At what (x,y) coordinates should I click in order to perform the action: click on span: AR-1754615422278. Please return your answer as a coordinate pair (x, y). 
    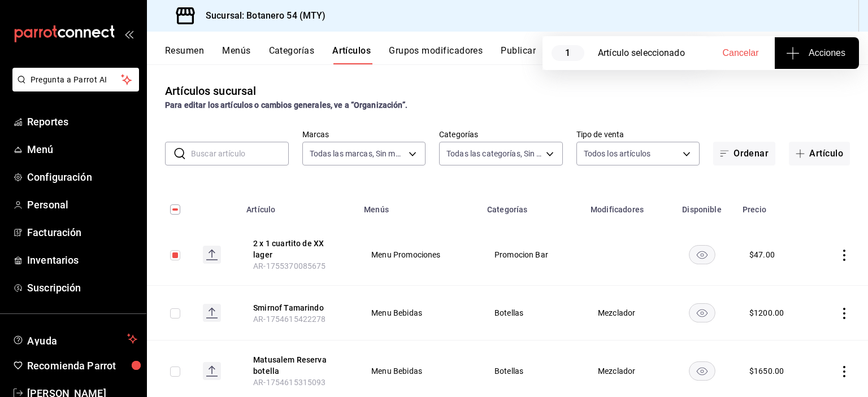
    Looking at the image, I should click on (289, 319).